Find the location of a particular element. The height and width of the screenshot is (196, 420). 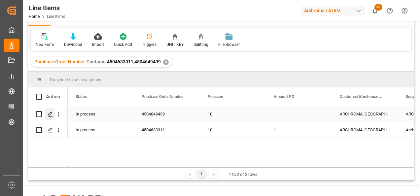

button: Help Center is located at coordinates (390, 11).